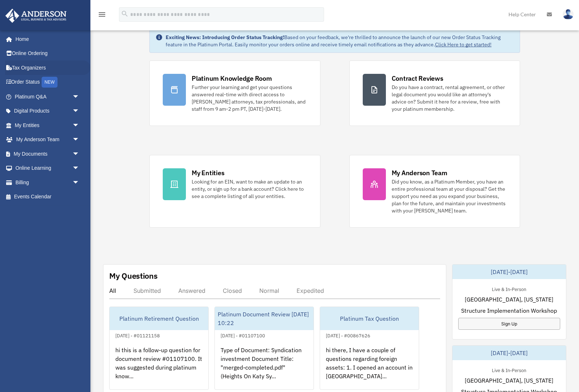 This screenshot has height=392, width=579. Describe the element at coordinates (47, 68) in the screenshot. I see `a: Tax Organizers` at that location.